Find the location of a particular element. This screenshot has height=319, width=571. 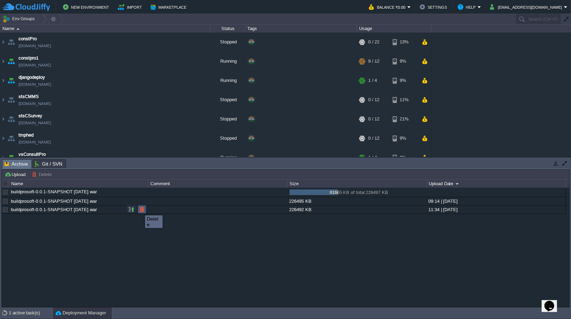

div: 8% is located at coordinates (404, 157).